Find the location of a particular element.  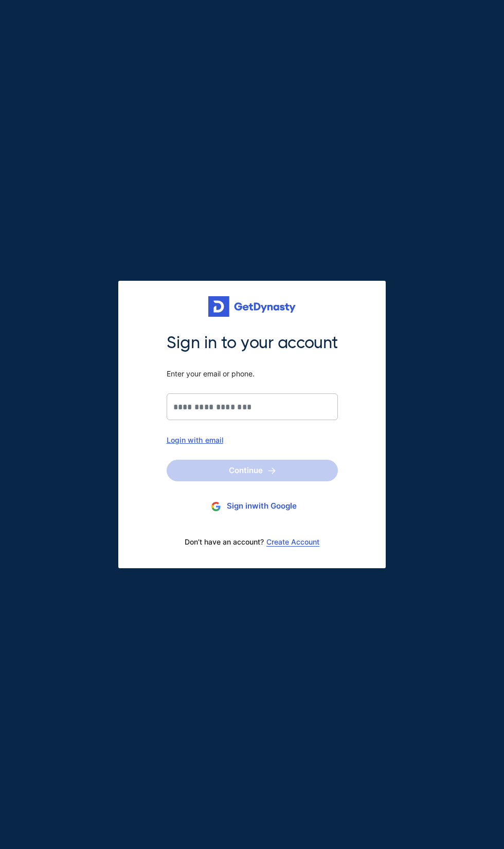

span: Enter your email or phone. is located at coordinates (252, 374).